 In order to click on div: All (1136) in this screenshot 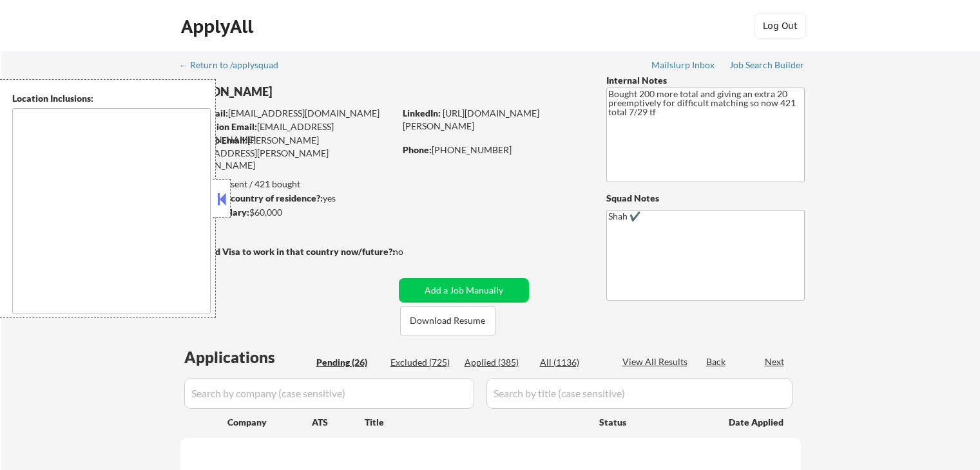, I will do `click(572, 363)`.